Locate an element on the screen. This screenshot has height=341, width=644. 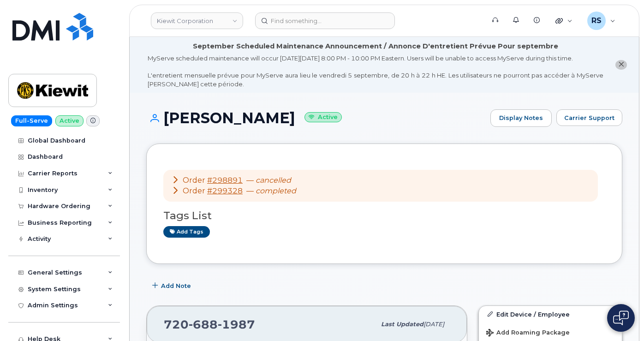
a: #298891 is located at coordinates (225, 180).